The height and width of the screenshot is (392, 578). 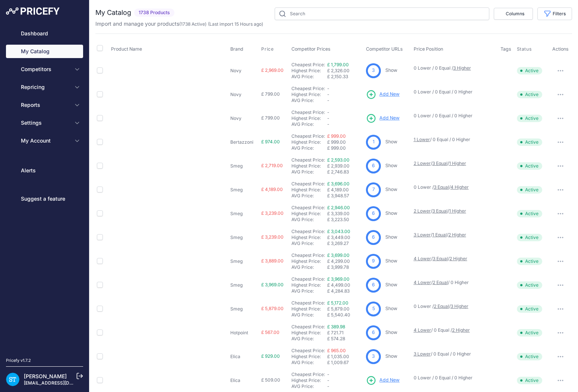 What do you see at coordinates (44, 51) in the screenshot?
I see `a: My Catalog` at bounding box center [44, 51].